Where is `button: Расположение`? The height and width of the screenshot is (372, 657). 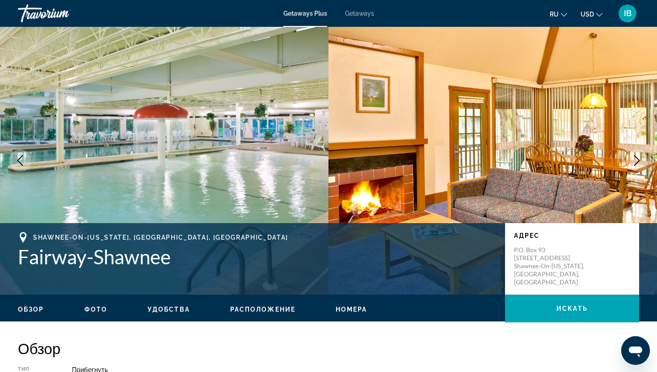
button: Расположение is located at coordinates (263, 309).